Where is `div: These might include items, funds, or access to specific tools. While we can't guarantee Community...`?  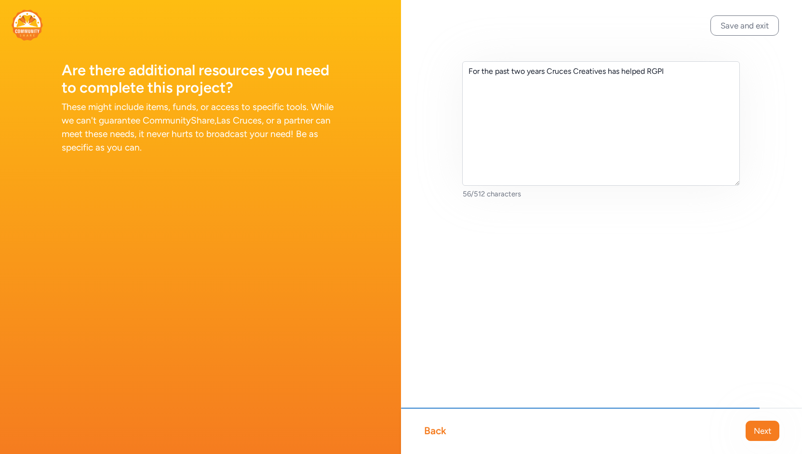 div: These might include items, funds, or access to specific tools. While we can't guarantee Community... is located at coordinates (201, 127).